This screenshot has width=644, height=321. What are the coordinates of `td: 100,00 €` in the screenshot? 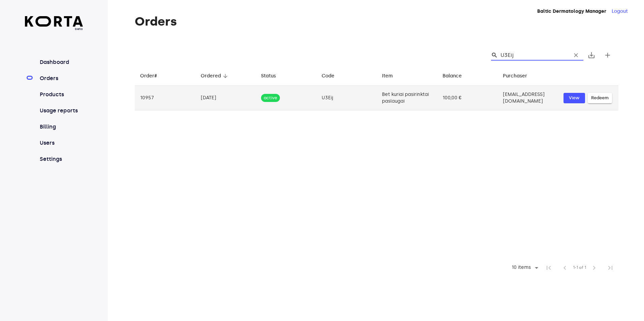 It's located at (467, 98).